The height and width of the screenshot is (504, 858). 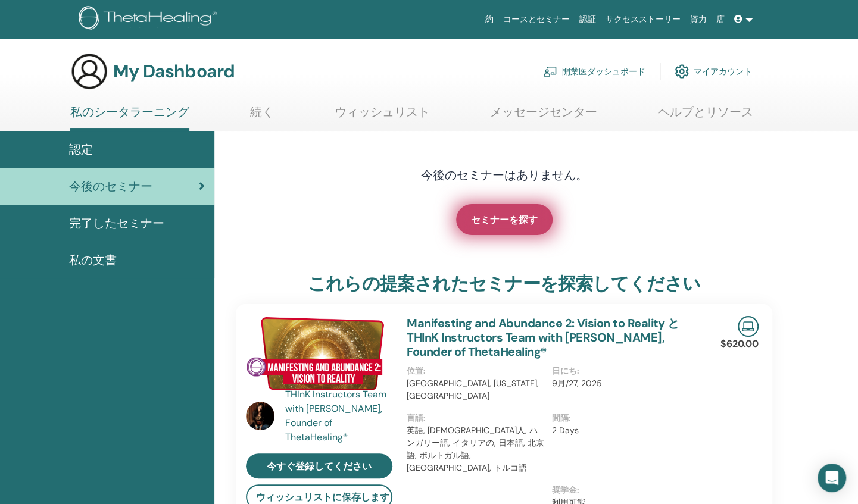 I want to click on a: 約, so click(x=490, y=19).